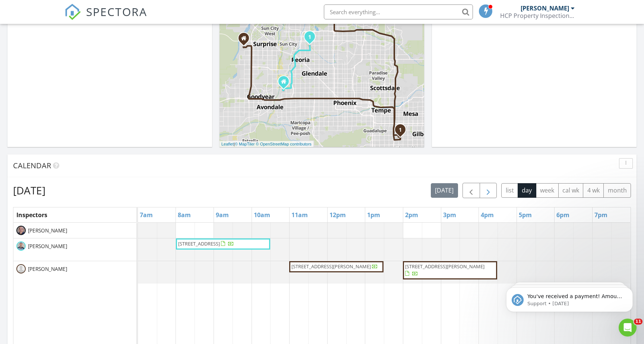  Describe the element at coordinates (21, 269) in the screenshot. I see `img: default-user-f0147aede5fd5fa78ca7ade42f37bd4542148d508eef1c3d3ea960f66861d68b.jpg` at that location.